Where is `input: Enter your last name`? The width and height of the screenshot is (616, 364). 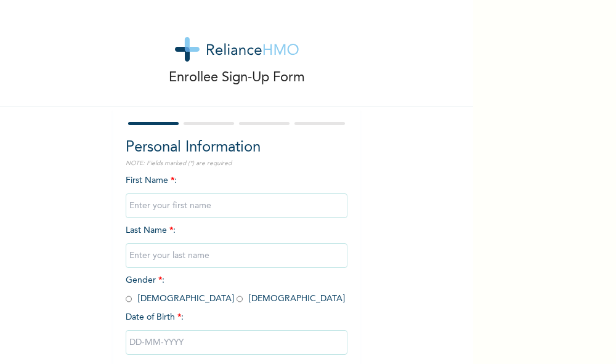
input: Enter your last name is located at coordinates (237, 256).